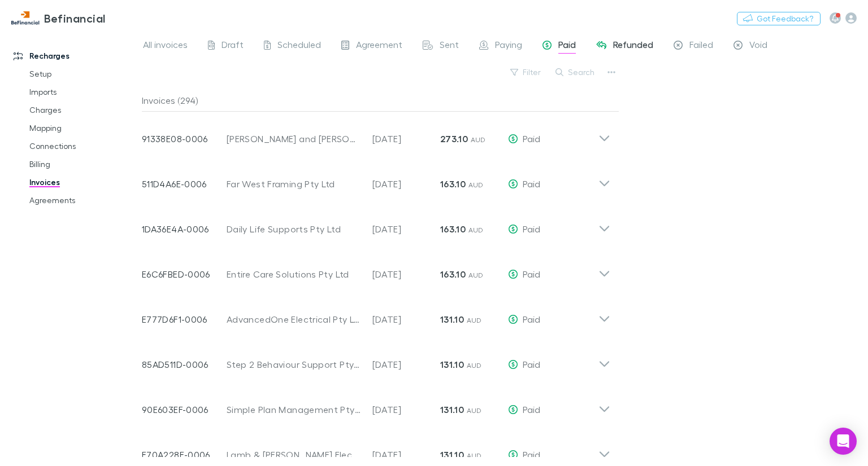 The height and width of the screenshot is (466, 868). I want to click on div: Entire Care Solutions Pty Ltd, so click(293, 274).